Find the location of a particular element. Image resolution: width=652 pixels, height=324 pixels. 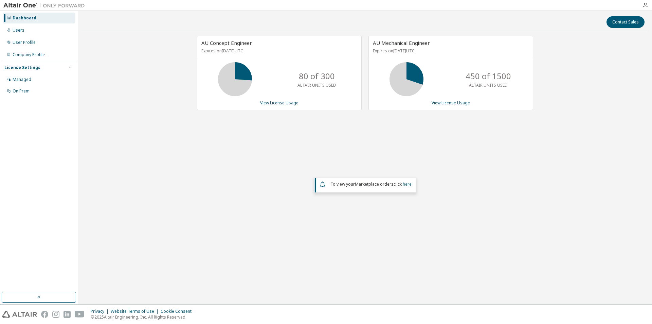

img: Altair One is located at coordinates (46, 5).